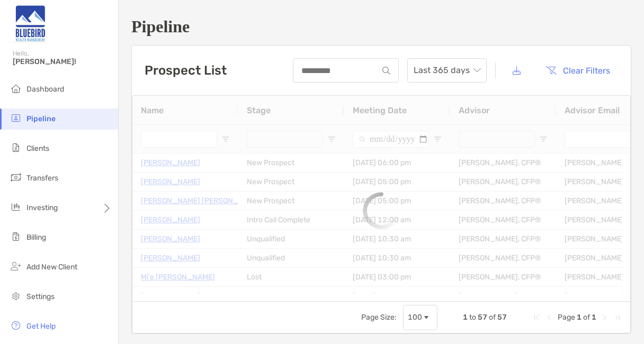 This screenshot has height=344, width=644. Describe the element at coordinates (37, 148) in the screenshot. I see `span: Clients` at that location.